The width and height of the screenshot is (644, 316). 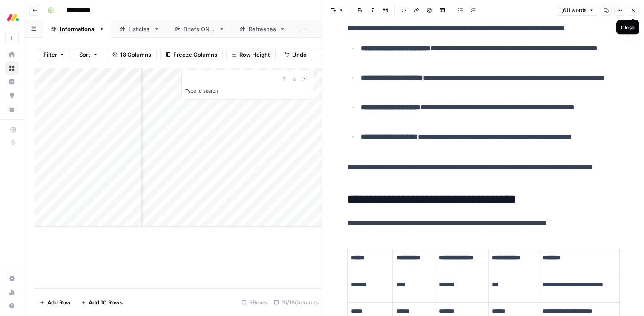 I want to click on span: Freeze Columns, so click(x=195, y=54).